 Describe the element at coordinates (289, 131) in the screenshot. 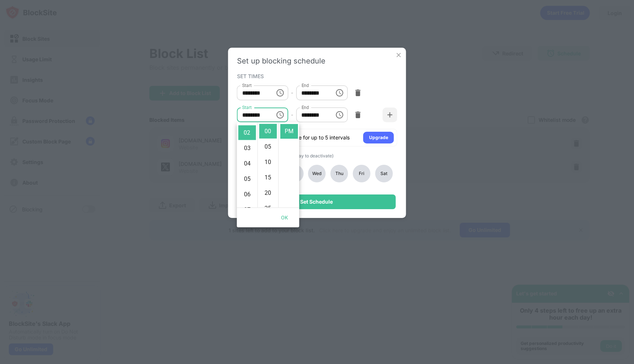

I see `li: PM` at that location.